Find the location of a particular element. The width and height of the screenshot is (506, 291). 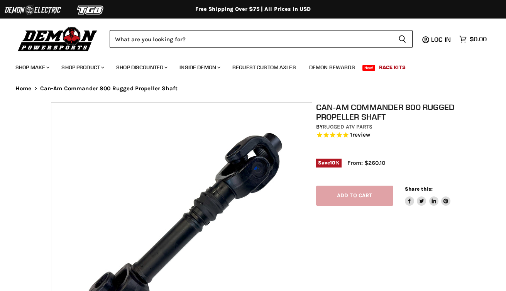

a: Race Kits is located at coordinates (392, 67).